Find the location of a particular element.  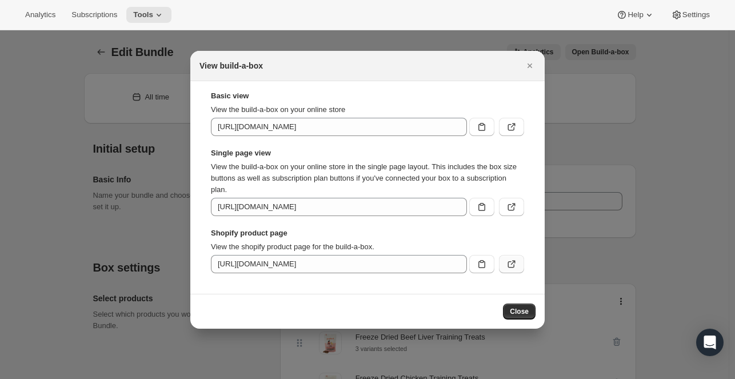

span: Settings is located at coordinates (696, 15).